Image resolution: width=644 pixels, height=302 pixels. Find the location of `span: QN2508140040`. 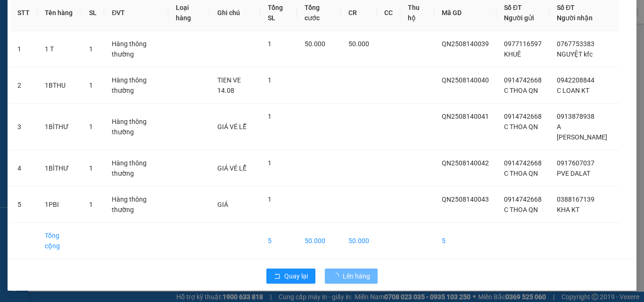

span: QN2508140040 is located at coordinates (466, 80).